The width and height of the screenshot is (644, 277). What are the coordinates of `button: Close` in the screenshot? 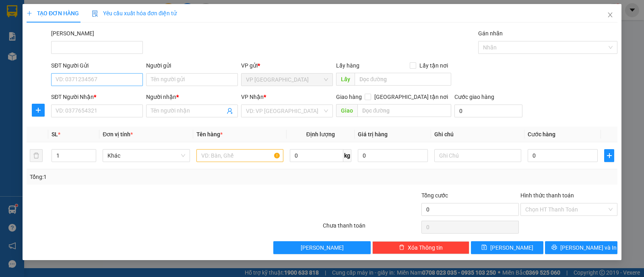 It's located at (610, 15).